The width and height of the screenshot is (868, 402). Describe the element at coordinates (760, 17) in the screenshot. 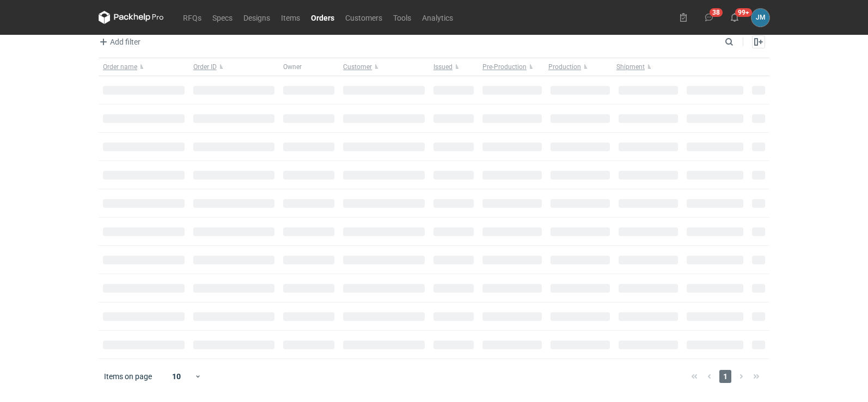

I see `button: JM` at that location.